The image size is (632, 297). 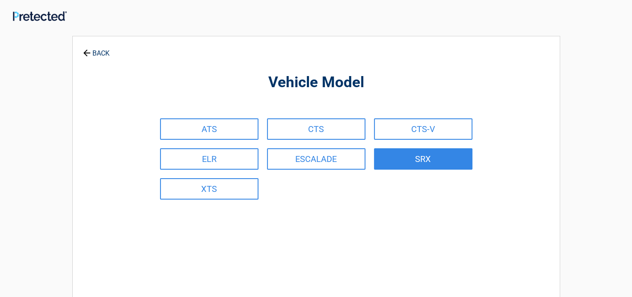 What do you see at coordinates (96, 49) in the screenshot?
I see `a: BACK` at bounding box center [96, 49].